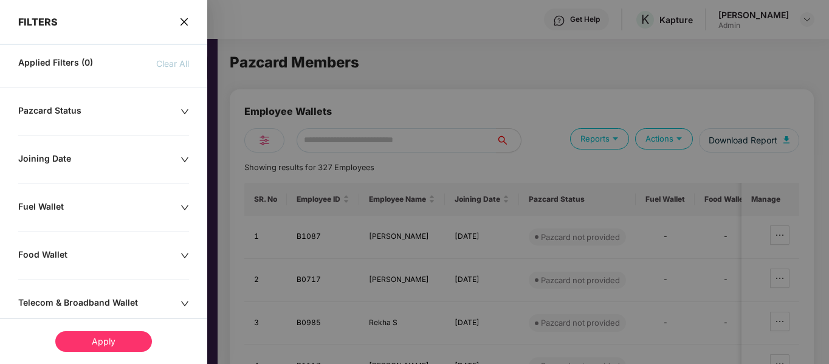 This screenshot has width=829, height=364. What do you see at coordinates (38, 22) in the screenshot?
I see `span: FILTERS` at bounding box center [38, 22].